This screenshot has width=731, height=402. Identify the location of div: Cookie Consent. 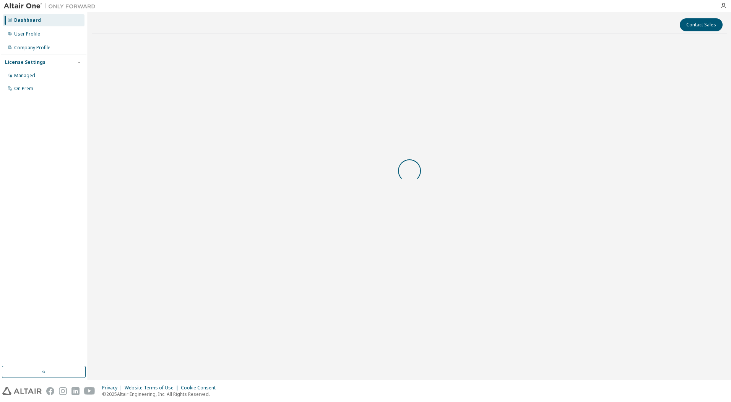
(200, 388).